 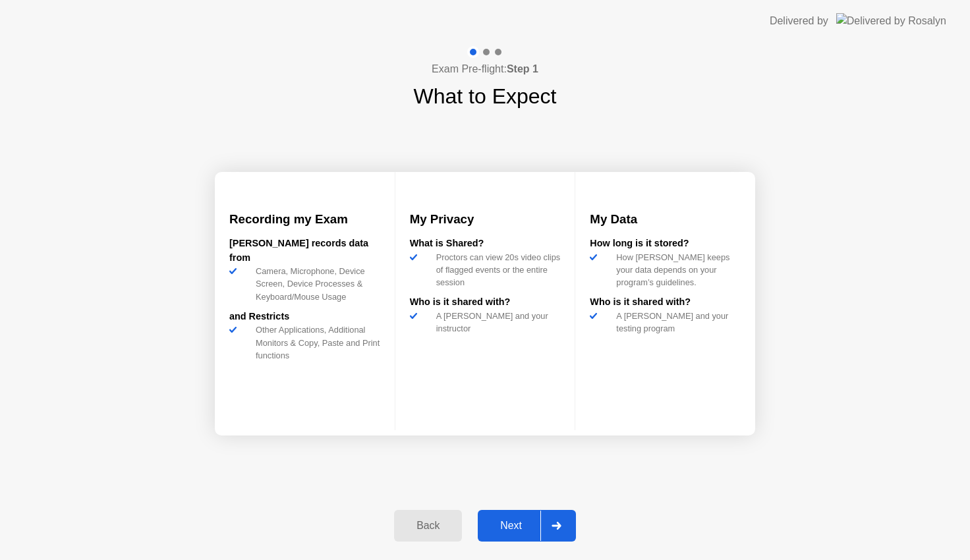 What do you see at coordinates (665, 219) in the screenshot?
I see `h3: My Data` at bounding box center [665, 219].